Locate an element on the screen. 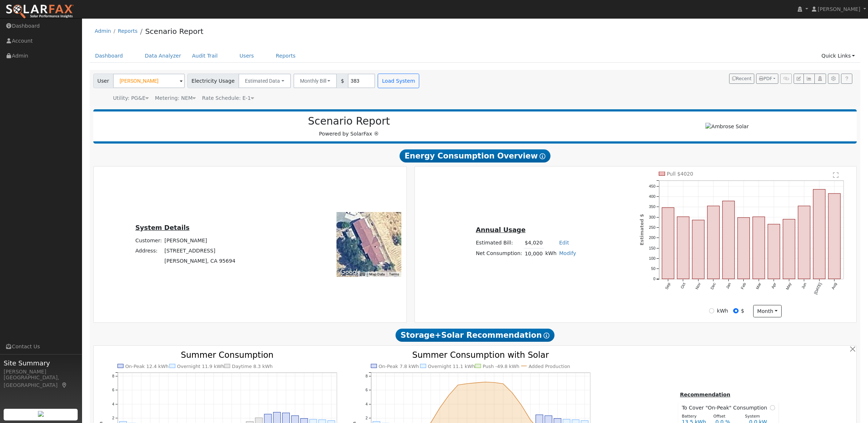 The image size is (868, 423). td: kWh is located at coordinates (550, 253).